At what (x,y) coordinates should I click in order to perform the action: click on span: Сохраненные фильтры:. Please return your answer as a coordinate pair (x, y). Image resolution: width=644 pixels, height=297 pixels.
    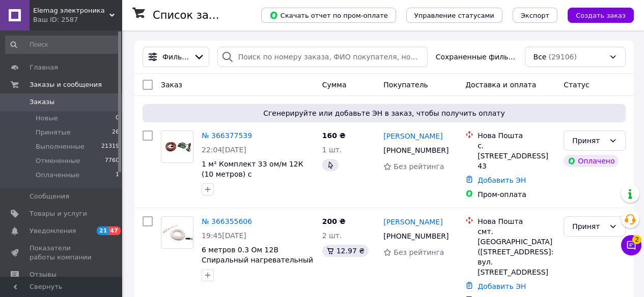
    Looking at the image, I should click on (476, 57).